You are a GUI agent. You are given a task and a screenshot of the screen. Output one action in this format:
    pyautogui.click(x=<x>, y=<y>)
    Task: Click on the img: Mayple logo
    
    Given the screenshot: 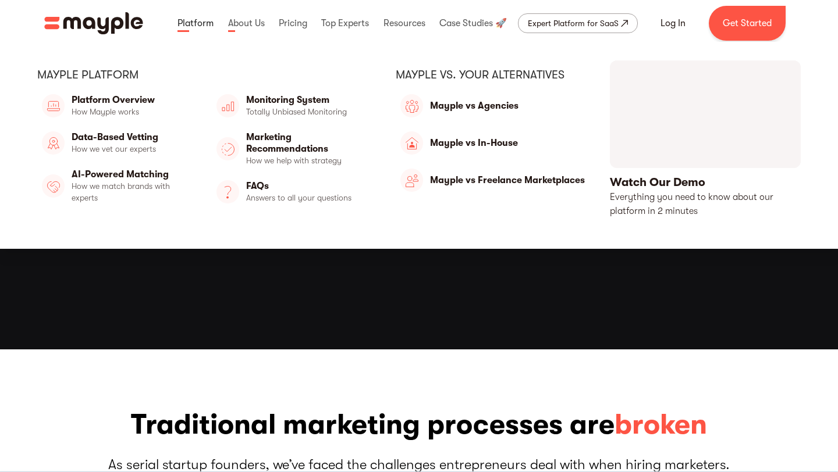 What is the action you would take?
    pyautogui.click(x=94, y=23)
    